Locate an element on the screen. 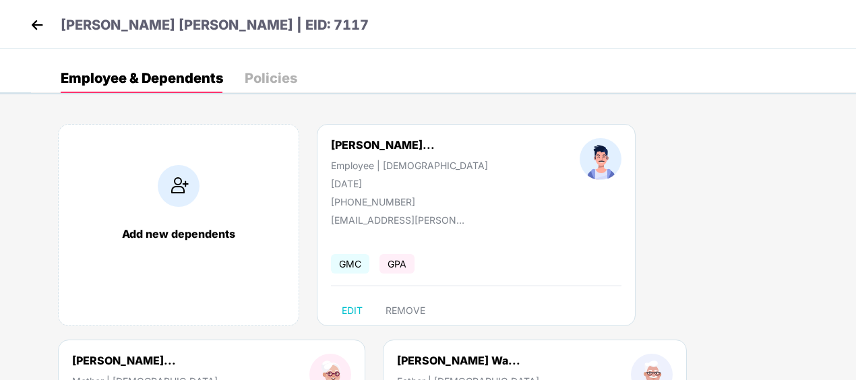  button: REMOVE is located at coordinates (405, 311).